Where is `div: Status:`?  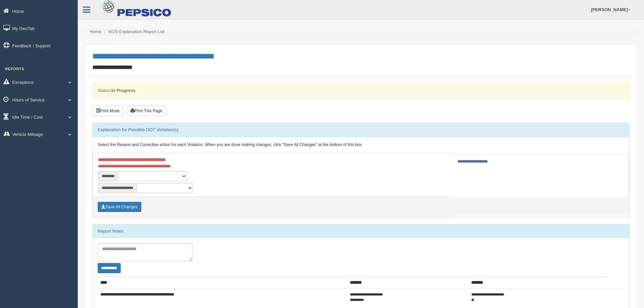
div: Status: is located at coordinates (361, 90).